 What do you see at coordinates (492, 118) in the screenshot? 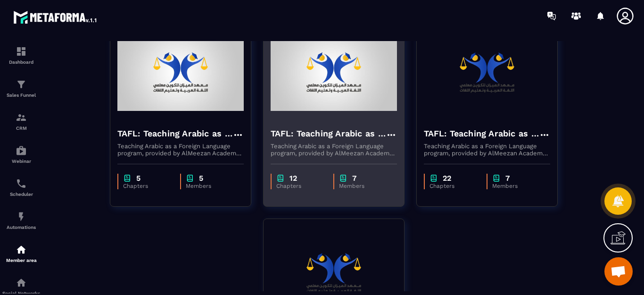
I see `a: formation-backgroundTAFL: Teaching Arabic as a Foreign Language programTeaching Arabic as a Forei...` at bounding box center [492, 118].